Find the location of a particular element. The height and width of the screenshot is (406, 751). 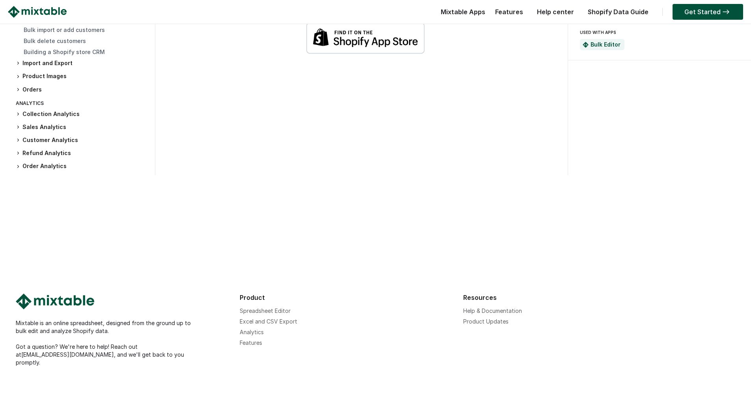

a: Analytics is located at coordinates (251, 331).